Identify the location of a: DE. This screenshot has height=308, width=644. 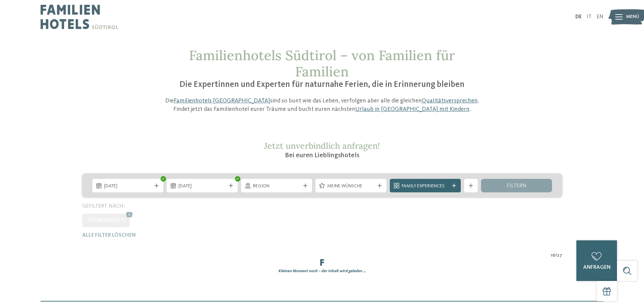
(578, 17).